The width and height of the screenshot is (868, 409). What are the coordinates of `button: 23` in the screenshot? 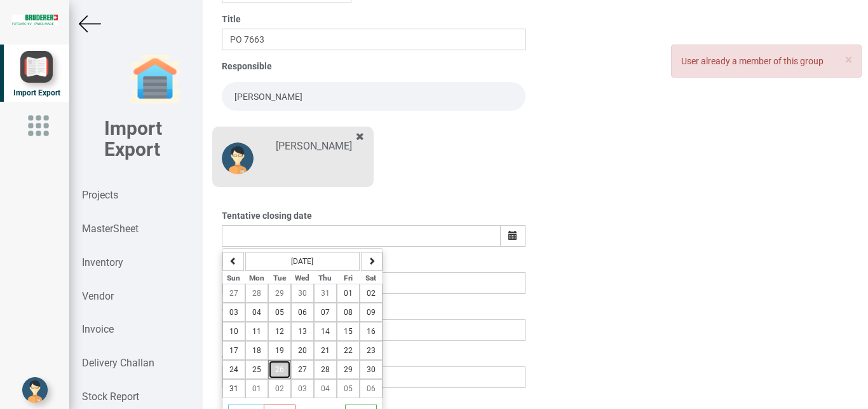 It's located at (371, 350).